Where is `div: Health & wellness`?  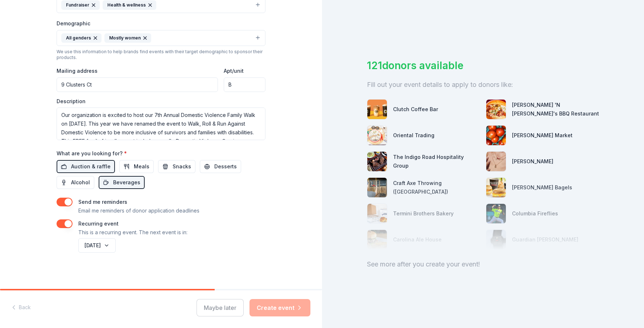 div: Health & wellness is located at coordinates (130, 5).